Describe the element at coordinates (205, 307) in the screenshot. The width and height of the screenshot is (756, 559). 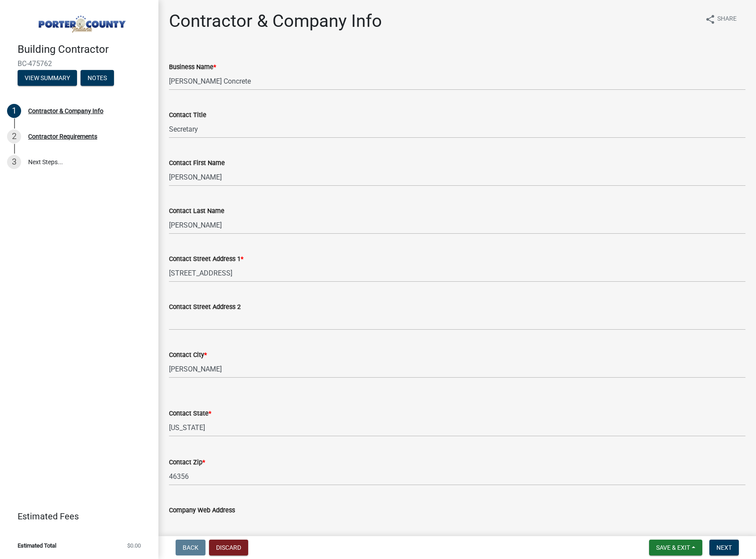
I see `label: Contact Street Address 2` at that location.